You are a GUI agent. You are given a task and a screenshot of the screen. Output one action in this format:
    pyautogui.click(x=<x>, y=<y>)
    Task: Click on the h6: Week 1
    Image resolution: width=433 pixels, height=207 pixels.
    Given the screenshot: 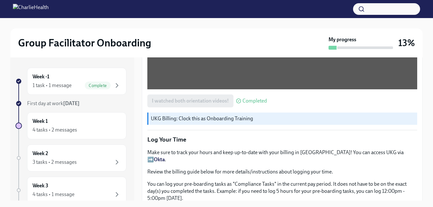 What is the action you would take?
    pyautogui.click(x=40, y=121)
    